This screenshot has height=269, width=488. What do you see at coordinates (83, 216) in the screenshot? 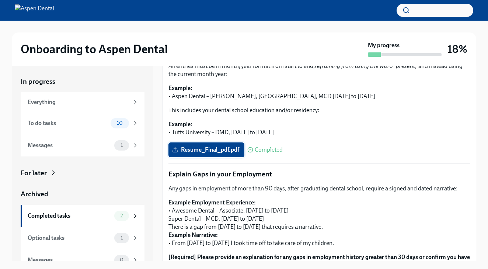
I see `a: Completed tasks2` at bounding box center [83, 216].